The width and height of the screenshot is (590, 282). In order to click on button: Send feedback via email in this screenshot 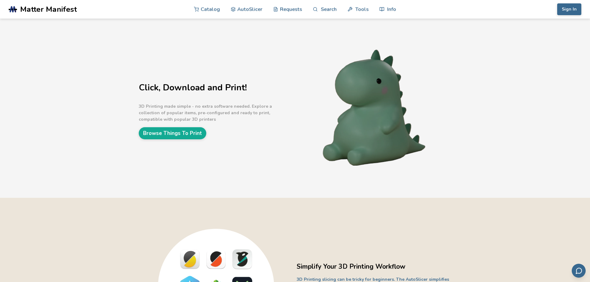, I will do `click(578, 270)`.